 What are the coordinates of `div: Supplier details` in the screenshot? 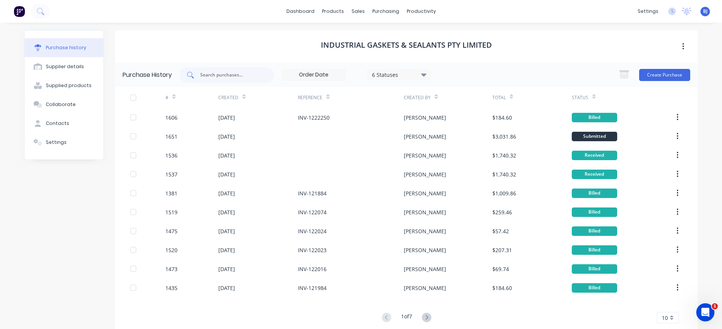 It's located at (65, 67).